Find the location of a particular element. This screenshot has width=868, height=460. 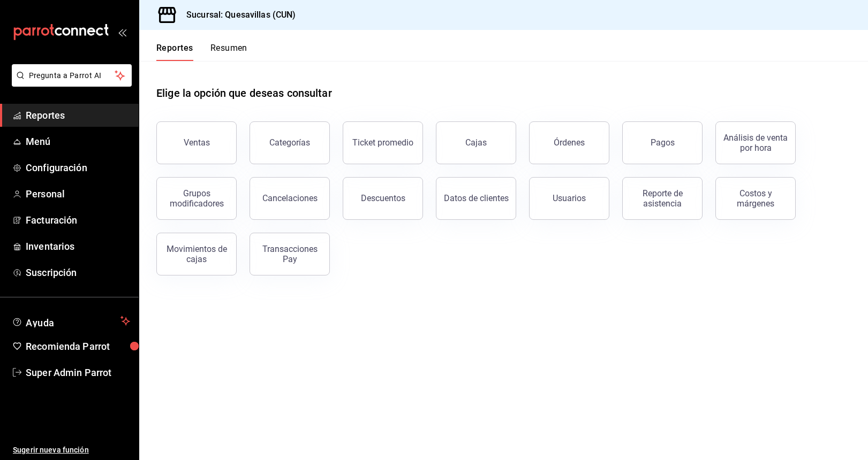

h1: Elige la opción que deseas consultar is located at coordinates (244, 93).